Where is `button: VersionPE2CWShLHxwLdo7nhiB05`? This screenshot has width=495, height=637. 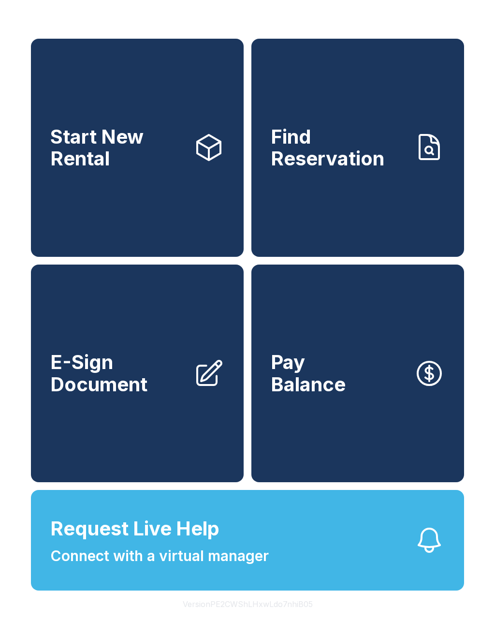
button: VersionPE2CWShLHxwLdo7nhiB05 is located at coordinates (248, 604).